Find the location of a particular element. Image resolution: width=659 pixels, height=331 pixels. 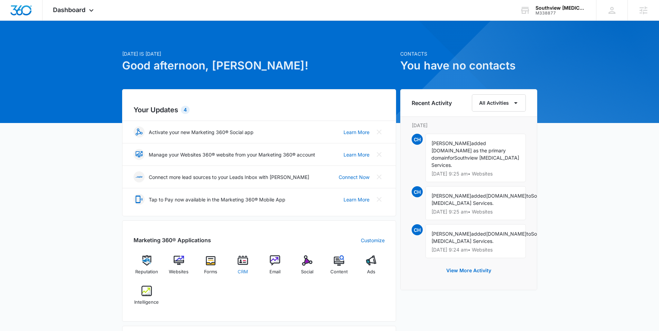

p: Tap to Pay now available in the Marketing 360® Mobile App is located at coordinates (217, 200).